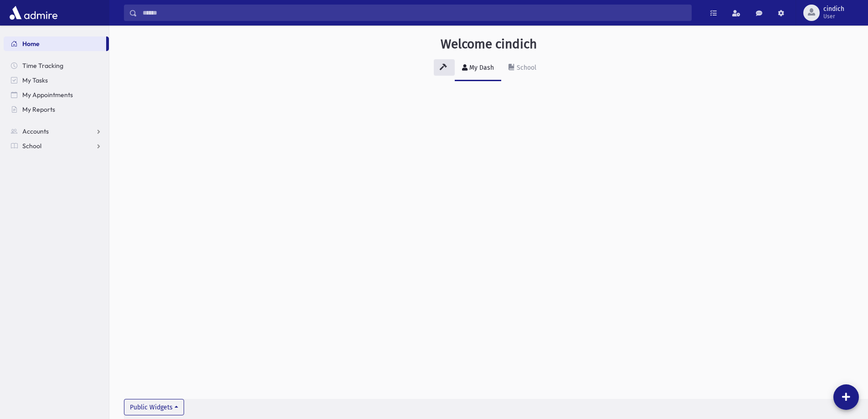 The width and height of the screenshot is (868, 419). What do you see at coordinates (478, 68) in the screenshot?
I see `a: My Dash` at bounding box center [478, 68].